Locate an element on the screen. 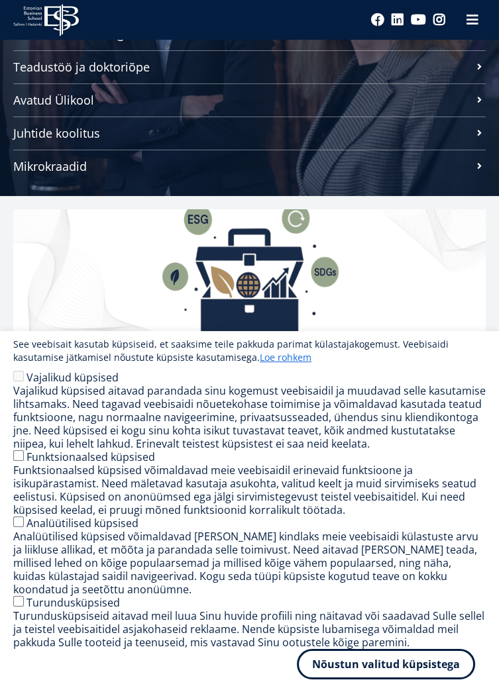 Image resolution: width=499 pixels, height=686 pixels. a: Mikrokraadid is located at coordinates (249, 166).